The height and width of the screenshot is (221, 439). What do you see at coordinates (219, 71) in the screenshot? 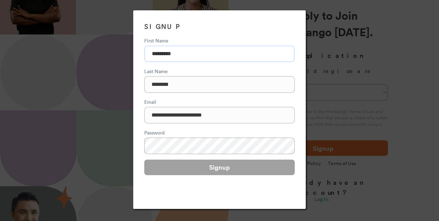
I see `div: Last Name` at bounding box center [219, 71].